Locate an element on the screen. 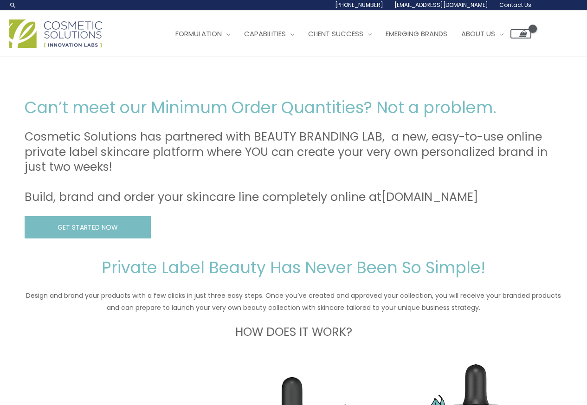  span: Formulation is located at coordinates (199, 33).